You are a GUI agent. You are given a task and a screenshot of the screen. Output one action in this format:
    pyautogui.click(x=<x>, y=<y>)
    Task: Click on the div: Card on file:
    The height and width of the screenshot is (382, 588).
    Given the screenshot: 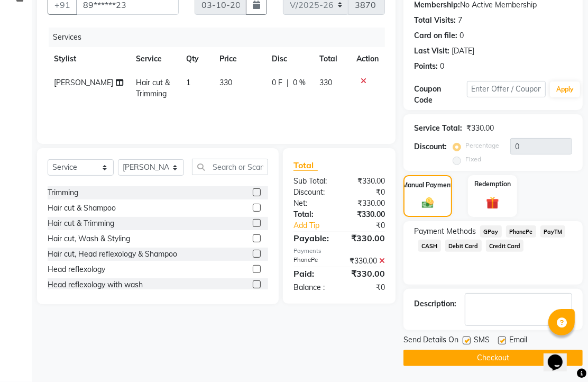 What is the action you would take?
    pyautogui.click(x=435, y=35)
    